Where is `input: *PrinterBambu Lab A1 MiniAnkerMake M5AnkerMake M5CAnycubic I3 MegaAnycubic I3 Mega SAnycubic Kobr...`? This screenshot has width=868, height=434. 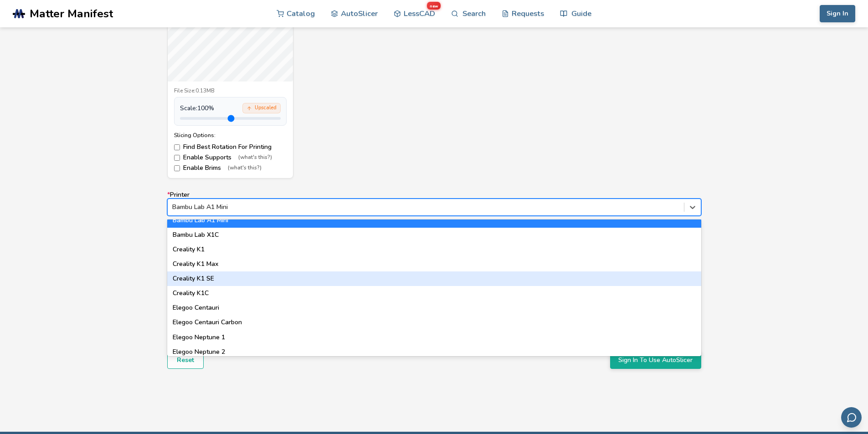
input: *PrinterBambu Lab A1 MiniAnkerMake M5AnkerMake M5CAnycubic I3 MegaAnycubic I3 Mega SAnycubic Kobr... is located at coordinates (173, 207).